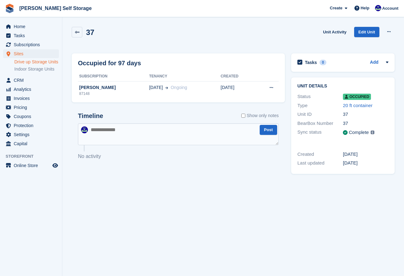 The height and width of the screenshot is (276, 404). I want to click on span: Invoices, so click(32, 98).